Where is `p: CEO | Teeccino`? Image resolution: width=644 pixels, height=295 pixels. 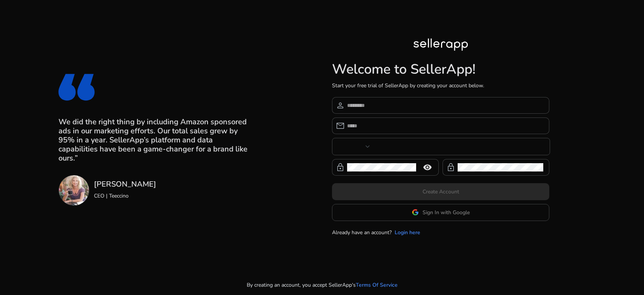 p: CEO | Teeccino is located at coordinates (125, 196).